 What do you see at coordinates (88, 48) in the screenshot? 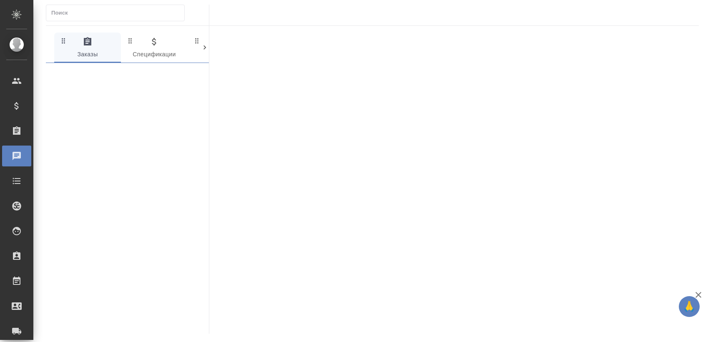
I see `span: Заказы` at bounding box center [88, 48].